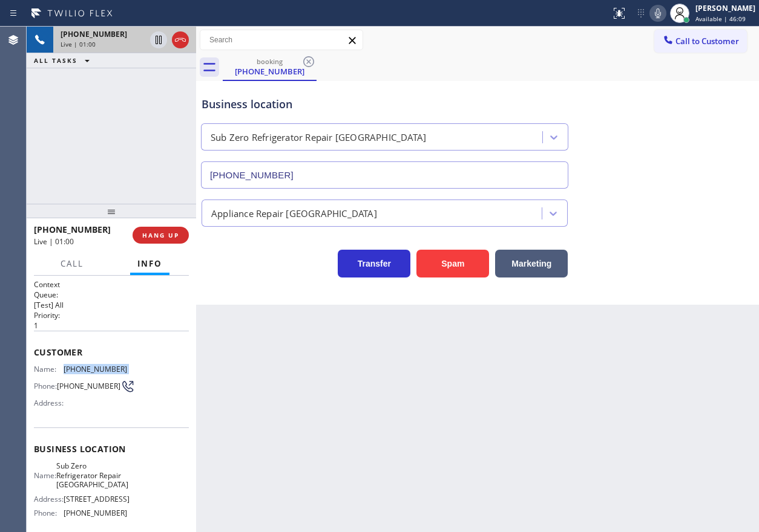 The width and height of the screenshot is (759, 532). Describe the element at coordinates (707, 41) in the screenshot. I see `span: Call to Customer` at that location.